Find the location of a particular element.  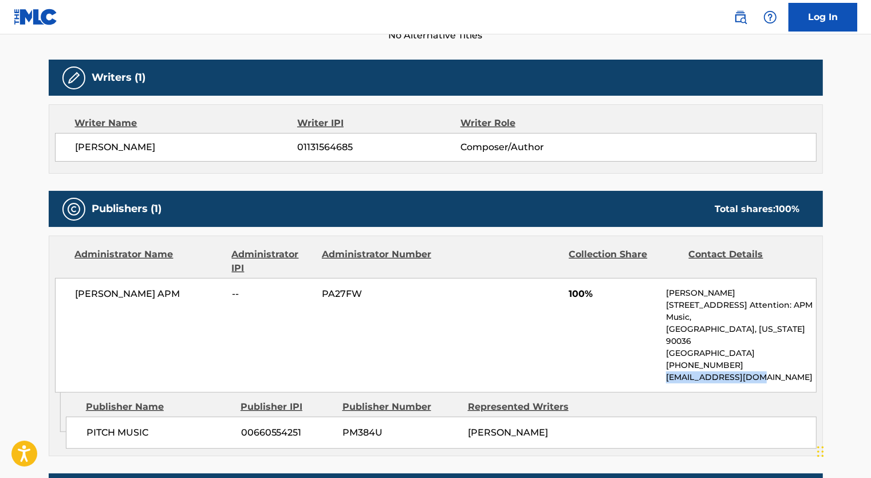

img: MLC Logo is located at coordinates (36, 17).